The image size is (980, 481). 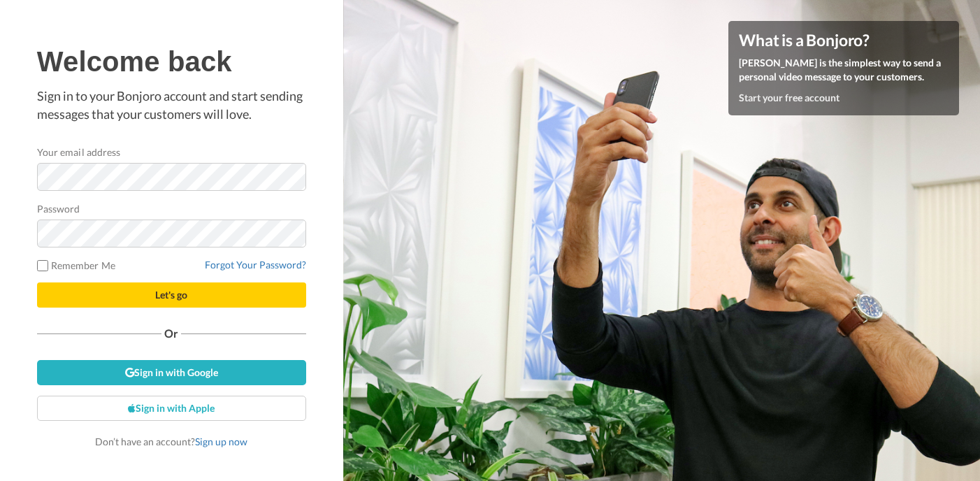 What do you see at coordinates (171, 334) in the screenshot?
I see `span: Or` at bounding box center [171, 334].